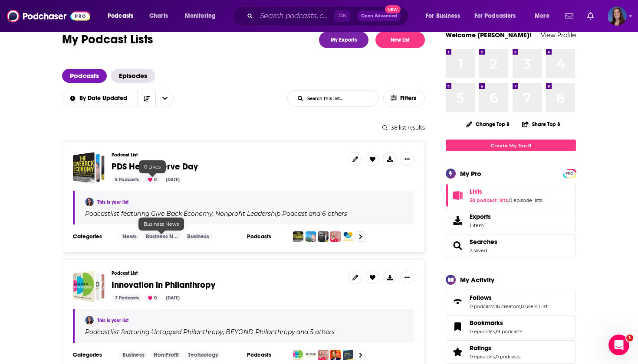 Image resolution: width=638 pixels, height=364 pixels. I want to click on a: Podcasts, so click(84, 76).